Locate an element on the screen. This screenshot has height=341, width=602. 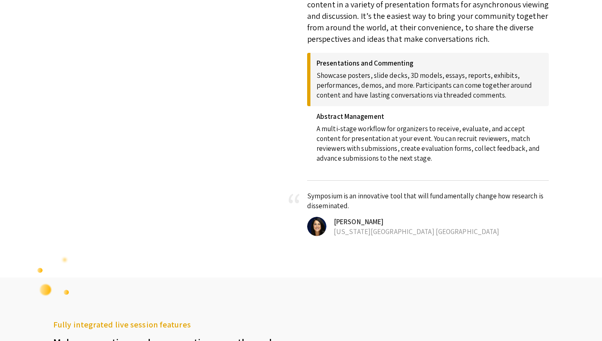
img: img is located at coordinates (317, 226).